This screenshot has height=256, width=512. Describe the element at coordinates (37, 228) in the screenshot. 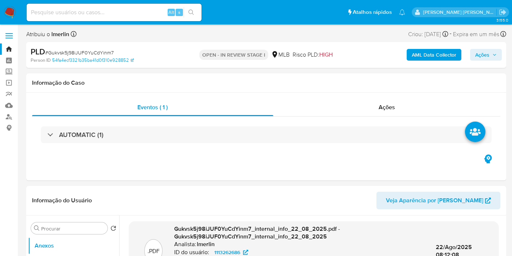

I see `button: Procurar` at that location.